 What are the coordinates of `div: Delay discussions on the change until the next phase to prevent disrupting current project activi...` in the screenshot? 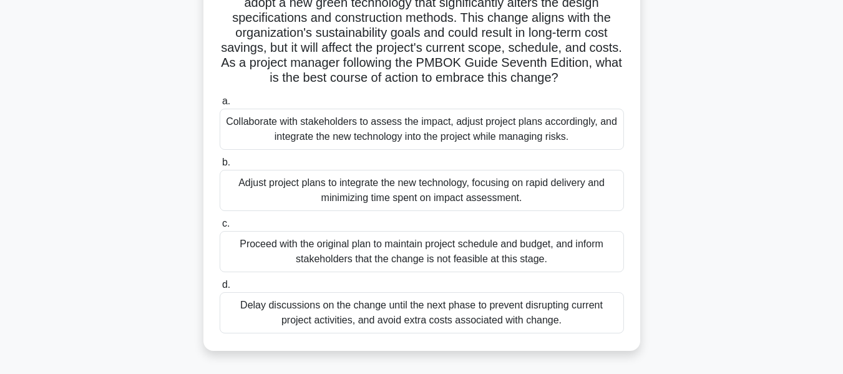 It's located at (422, 313).